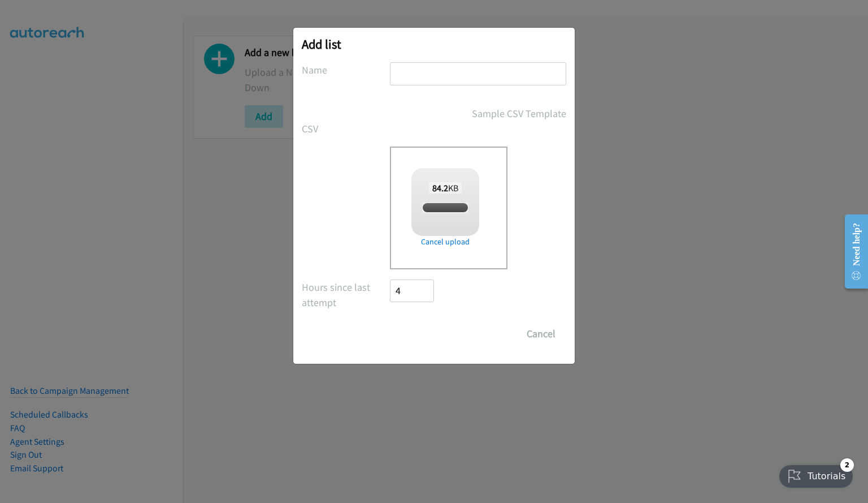 This screenshot has height=503, width=868. I want to click on upt-list-badge: 2, so click(75, 11).